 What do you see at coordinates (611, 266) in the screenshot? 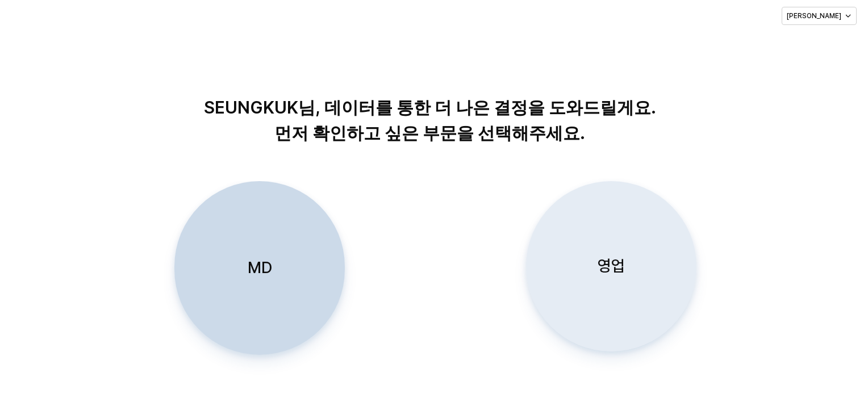
I see `p: 영업` at bounding box center [611, 266].